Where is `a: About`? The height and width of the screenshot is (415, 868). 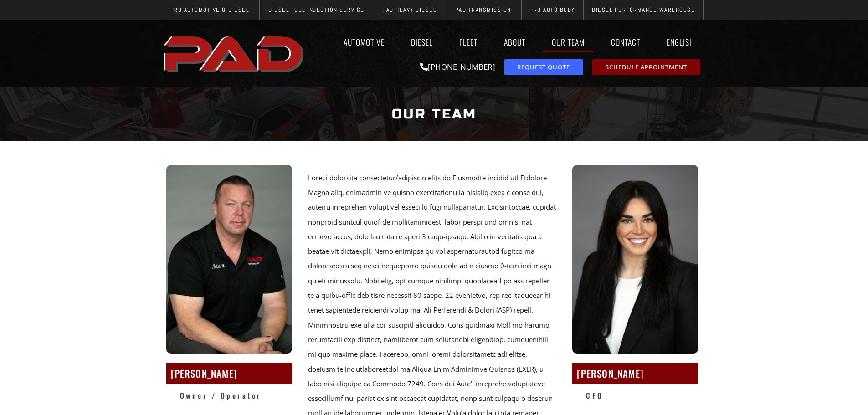 a: About is located at coordinates (514, 42).